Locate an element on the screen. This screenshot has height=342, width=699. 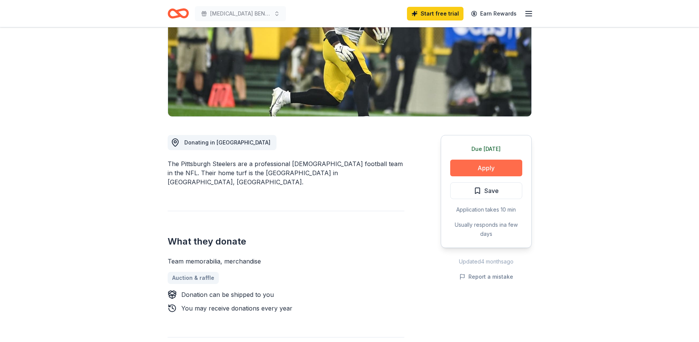
button: Apply is located at coordinates (486, 168).